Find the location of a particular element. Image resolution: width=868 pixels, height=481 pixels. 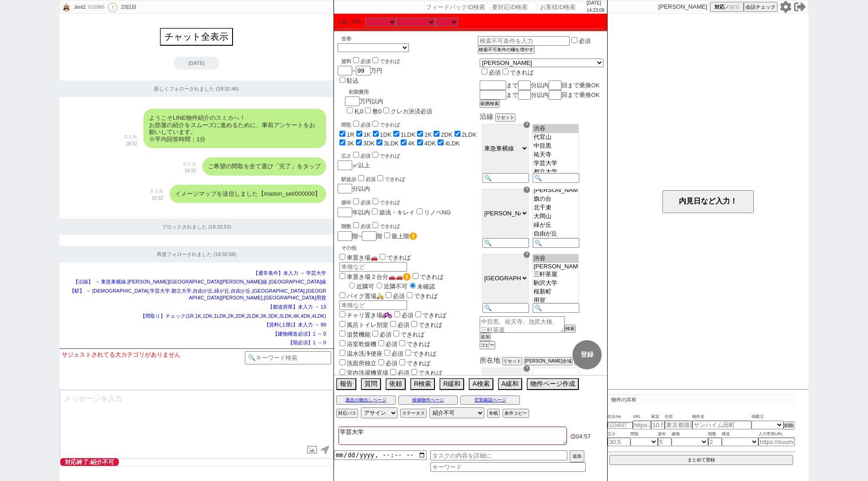

button: 追加 is located at coordinates (485, 337).